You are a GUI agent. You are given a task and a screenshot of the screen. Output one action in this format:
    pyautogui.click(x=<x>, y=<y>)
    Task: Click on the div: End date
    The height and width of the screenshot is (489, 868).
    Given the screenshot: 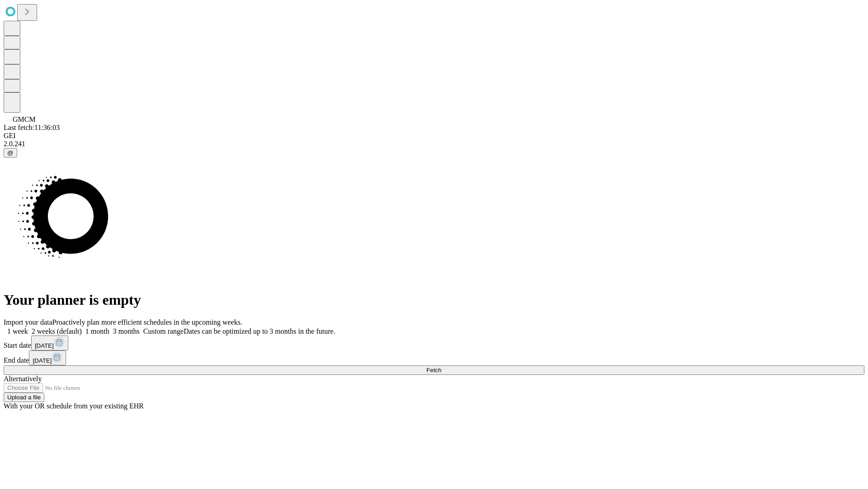 What is the action you would take?
    pyautogui.click(x=434, y=358)
    